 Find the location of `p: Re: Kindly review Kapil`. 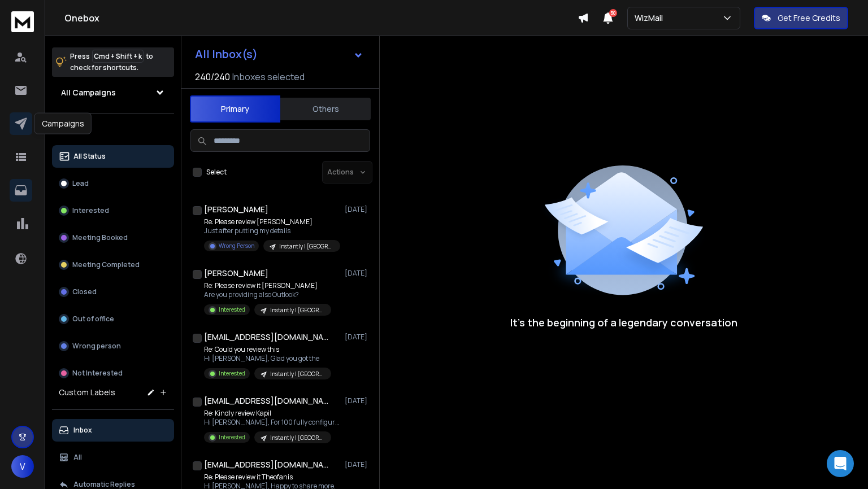

p: Re: Kindly review Kapil is located at coordinates (272, 413).